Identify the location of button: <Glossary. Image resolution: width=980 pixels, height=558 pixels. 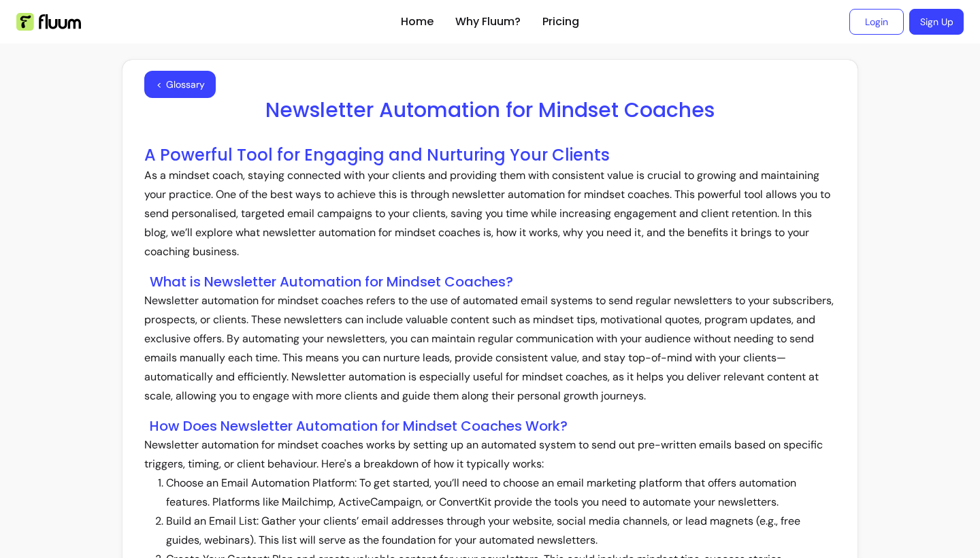
(179, 84).